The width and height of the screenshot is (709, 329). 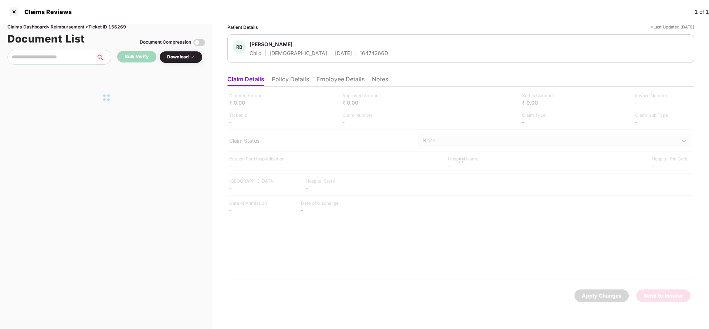 I want to click on div: Bulk Verify, so click(x=137, y=57).